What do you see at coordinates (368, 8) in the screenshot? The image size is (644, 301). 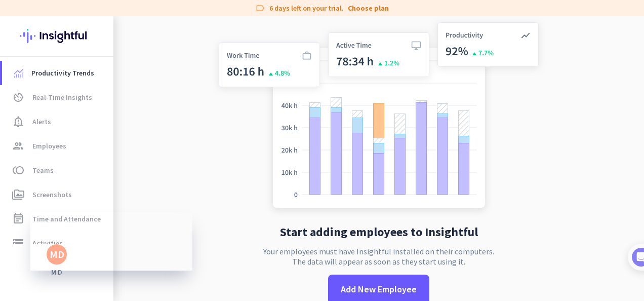 I see `a: Choose plan` at bounding box center [368, 8].